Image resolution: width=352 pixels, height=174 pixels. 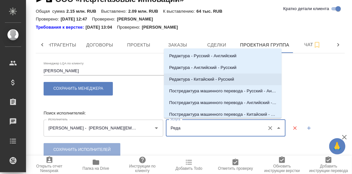 I want to click on p: Общая сумма, so click(x=51, y=11).